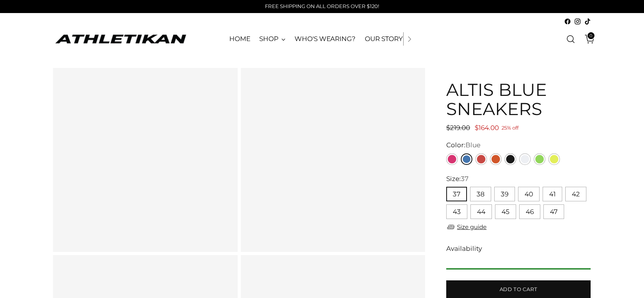 The height and width of the screenshot is (298, 644). Describe the element at coordinates (457, 194) in the screenshot. I see `button: 37` at that location.